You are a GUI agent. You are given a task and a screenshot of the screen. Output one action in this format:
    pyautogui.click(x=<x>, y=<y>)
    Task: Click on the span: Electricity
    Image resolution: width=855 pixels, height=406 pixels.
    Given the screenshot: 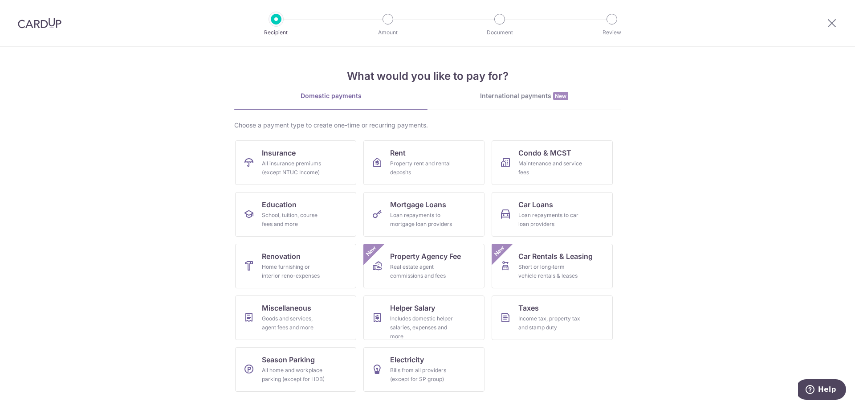 What is the action you would take?
    pyautogui.click(x=407, y=359)
    